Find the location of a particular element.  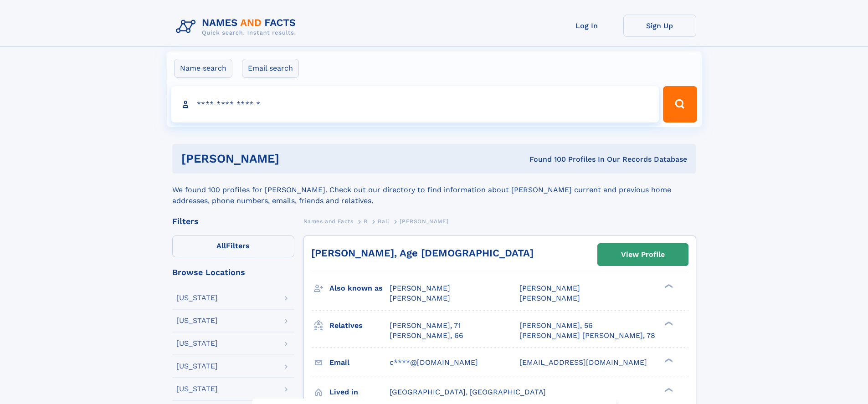

img: Logo Names and Facts is located at coordinates (238, 27).